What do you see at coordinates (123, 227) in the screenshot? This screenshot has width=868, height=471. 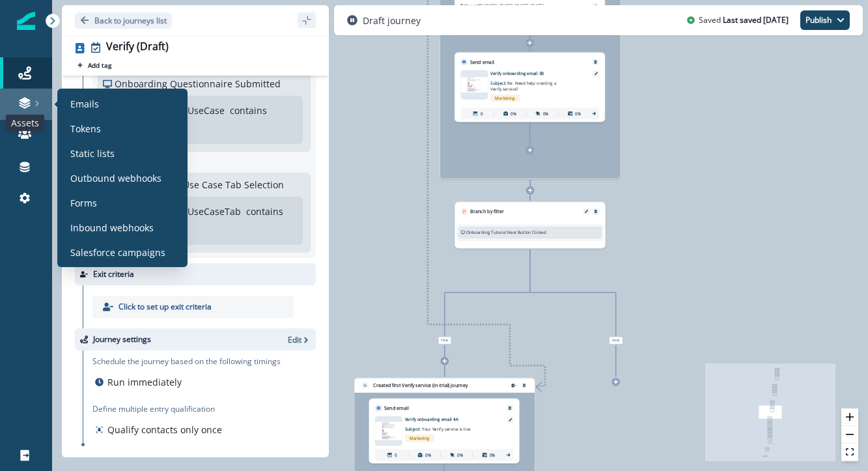 I see `a: Inbound webhooks` at bounding box center [123, 227].